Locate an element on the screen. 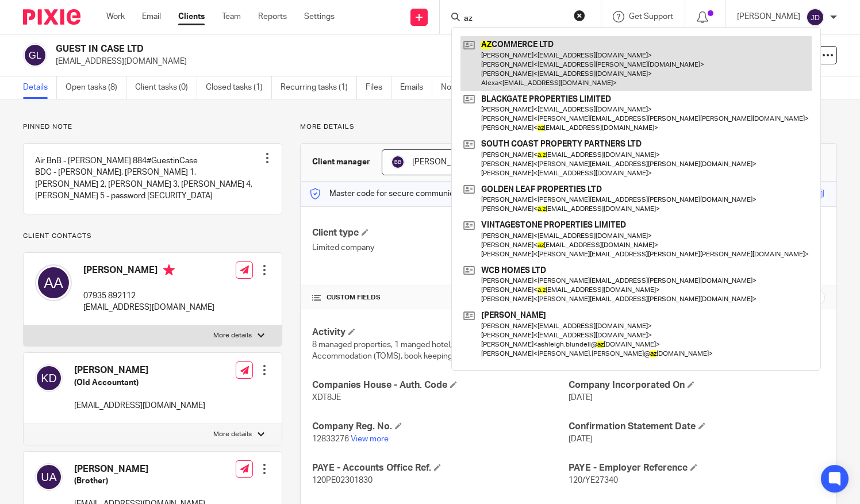 The width and height of the screenshot is (860, 504). a: Work is located at coordinates (115, 16).